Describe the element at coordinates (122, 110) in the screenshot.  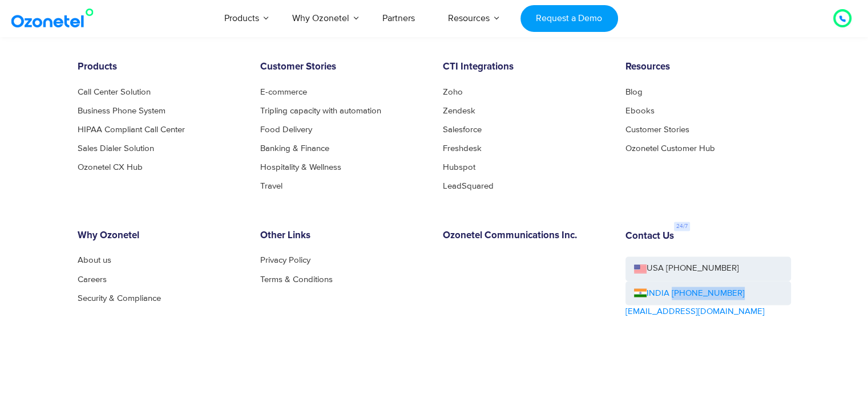
I see `a: Business Phone System` at that location.